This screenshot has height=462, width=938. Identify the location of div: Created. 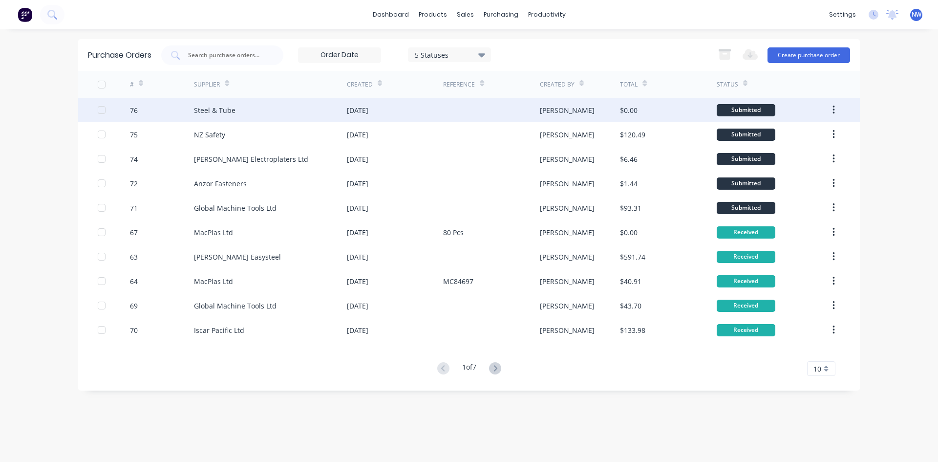
(360, 85).